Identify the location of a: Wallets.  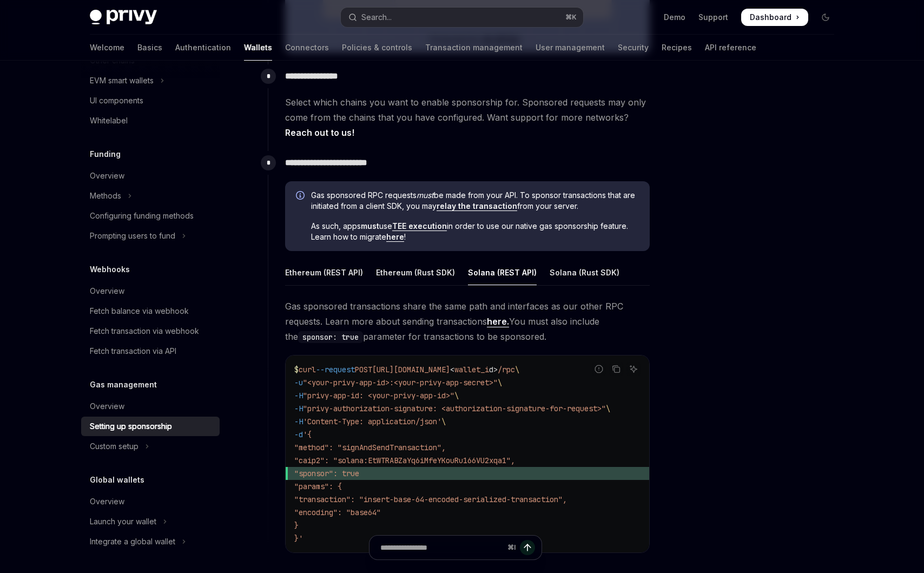
(258, 47).